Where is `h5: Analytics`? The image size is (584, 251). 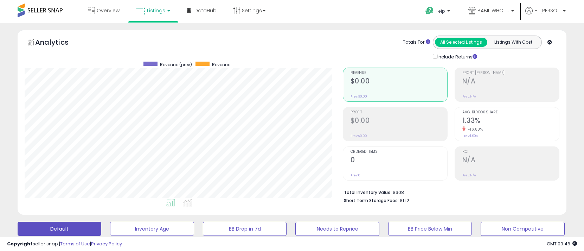 h5: Analytics is located at coordinates (59, 43).